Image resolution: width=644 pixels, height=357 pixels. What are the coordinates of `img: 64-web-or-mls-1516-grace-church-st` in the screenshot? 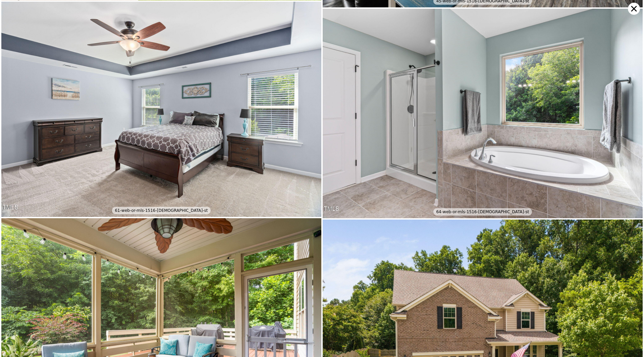 It's located at (483, 113).